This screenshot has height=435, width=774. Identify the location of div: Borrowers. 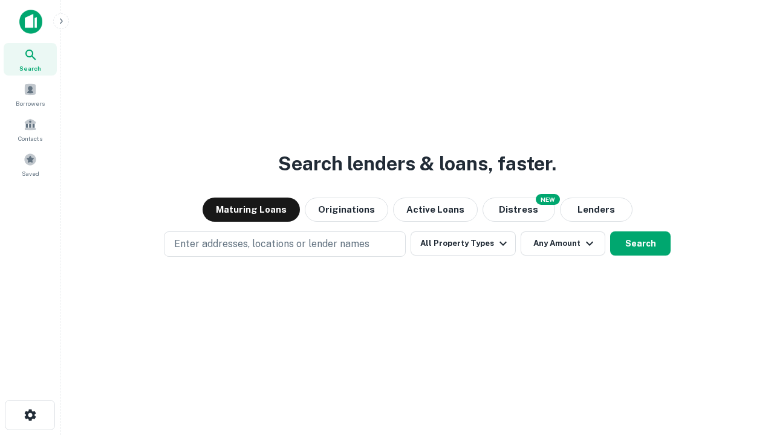
(30, 94).